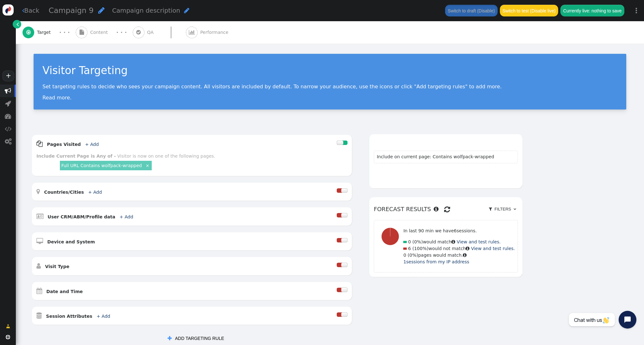 Image resolution: width=644 pixels, height=345 pixels. Describe the element at coordinates (58, 267) in the screenshot. I see `a:  Visit Type` at that location.